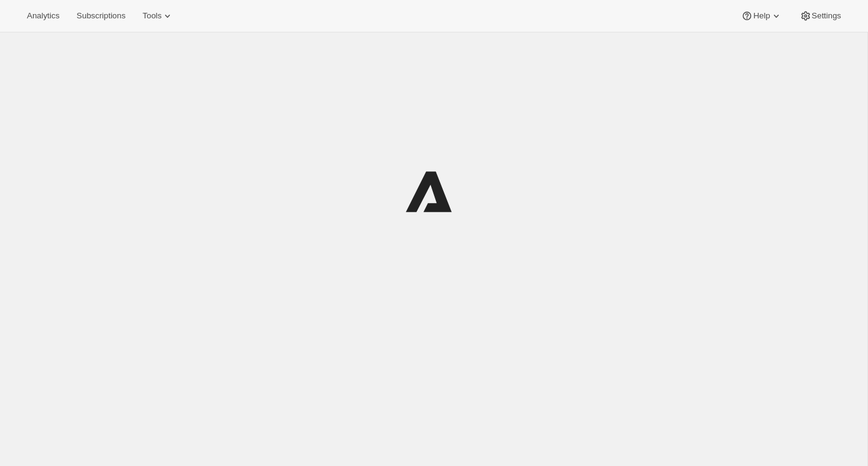 The height and width of the screenshot is (466, 868). Describe the element at coordinates (101, 16) in the screenshot. I see `button: Subscriptions` at that location.